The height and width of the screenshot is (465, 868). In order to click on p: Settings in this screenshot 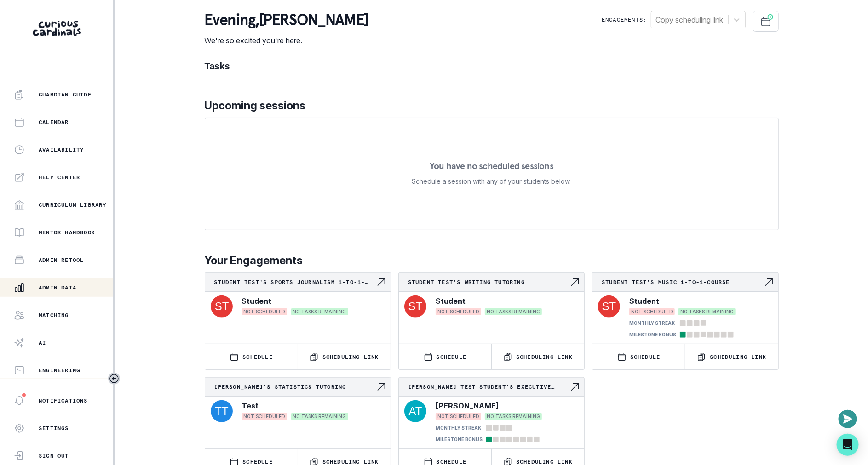, I will do `click(54, 428)`.